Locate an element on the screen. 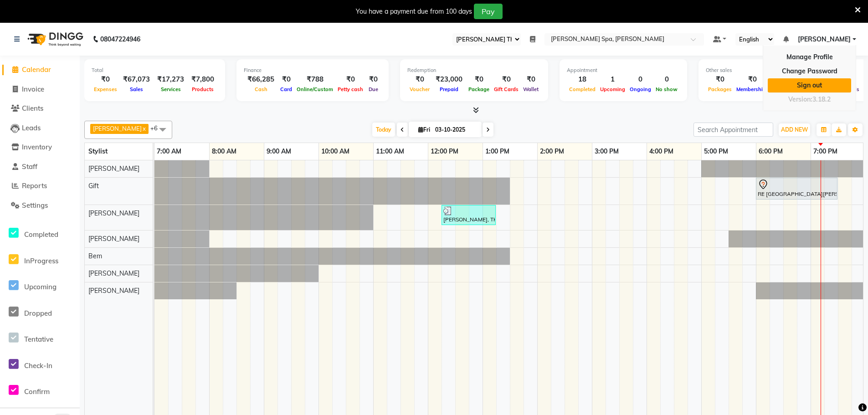  span: Petty cash is located at coordinates (351, 89).